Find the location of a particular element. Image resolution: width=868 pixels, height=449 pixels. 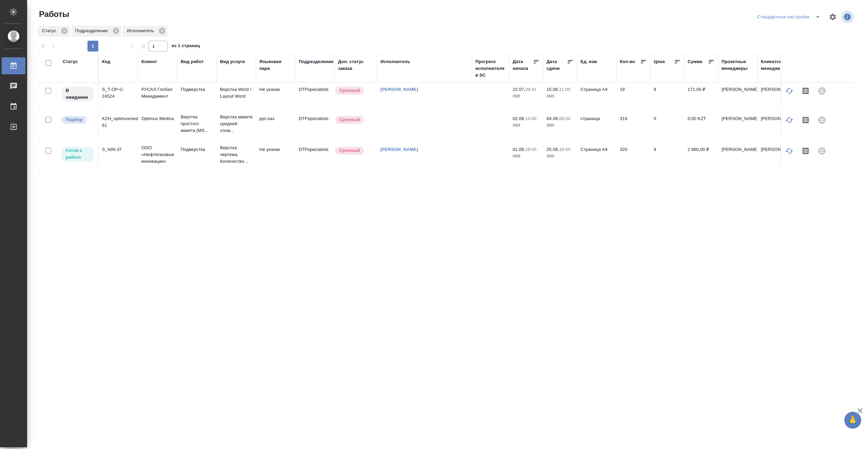

span: из 1 страниц is located at coordinates (186, 47).